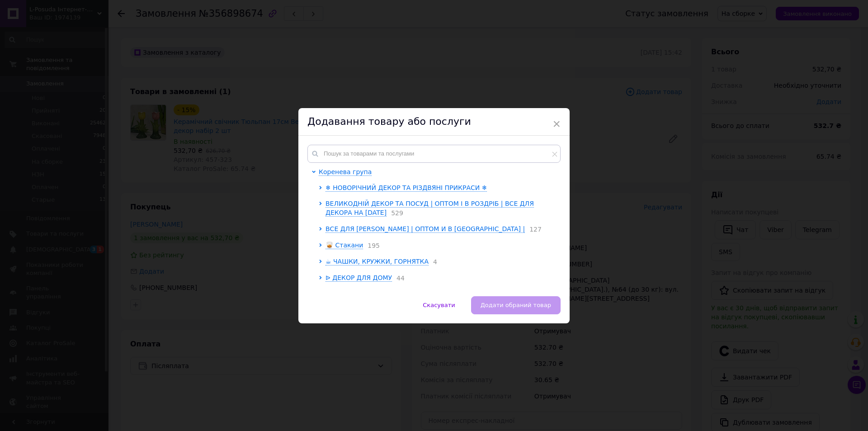  What do you see at coordinates (344, 245) in the screenshot?
I see `span: 🥃 Стакани` at bounding box center [344, 245].